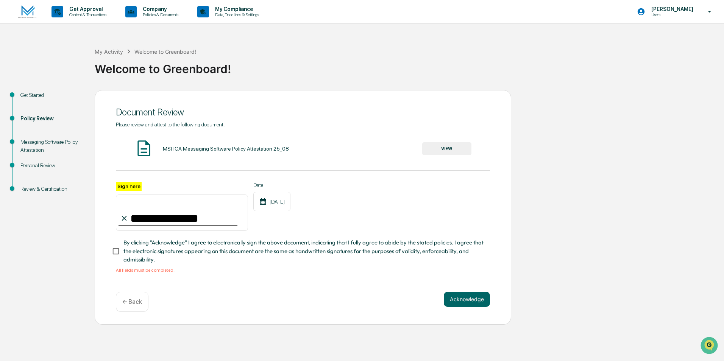  I want to click on label: Sign here, so click(129, 186).